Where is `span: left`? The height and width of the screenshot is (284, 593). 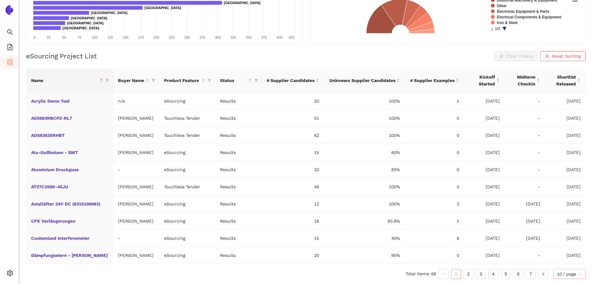 span: left is located at coordinates (444, 274).